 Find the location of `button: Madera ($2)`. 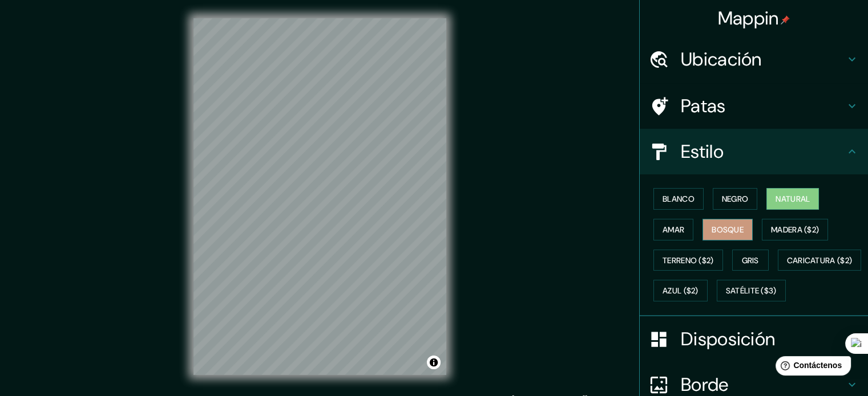

button: Madera ($2) is located at coordinates (795, 230).